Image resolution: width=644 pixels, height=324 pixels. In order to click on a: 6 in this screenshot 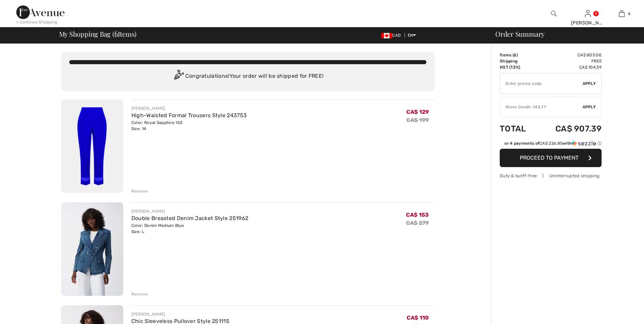, I will do `click(621, 14)`.